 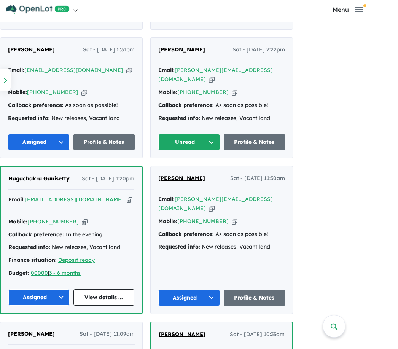 What do you see at coordinates (32, 260) in the screenshot?
I see `strong: Finance situation:` at bounding box center [32, 260].